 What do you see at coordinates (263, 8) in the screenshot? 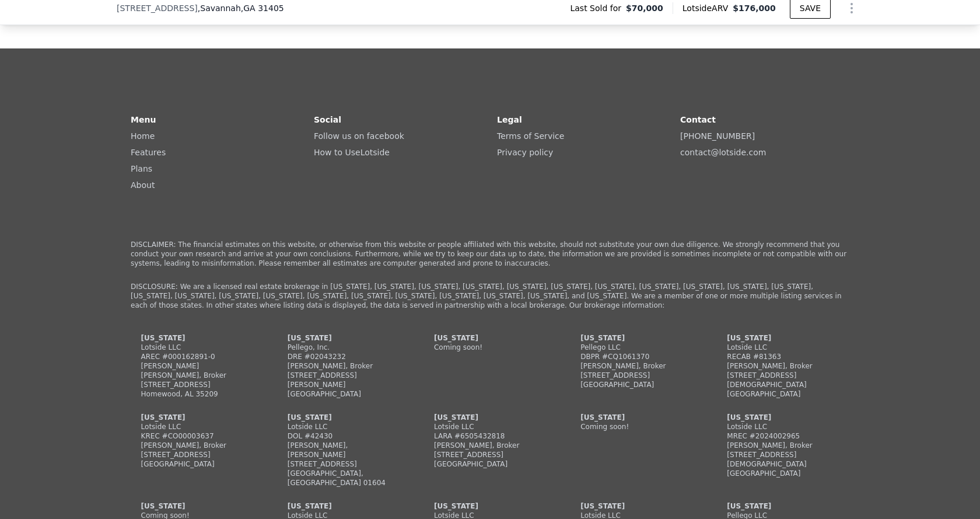
I see `span: , GA 31405` at bounding box center [263, 8].